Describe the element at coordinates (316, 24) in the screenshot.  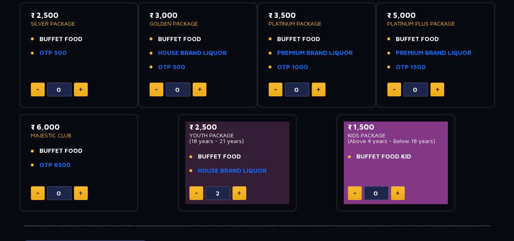
I see `p: PLATINUM PACKAGE` at that location.